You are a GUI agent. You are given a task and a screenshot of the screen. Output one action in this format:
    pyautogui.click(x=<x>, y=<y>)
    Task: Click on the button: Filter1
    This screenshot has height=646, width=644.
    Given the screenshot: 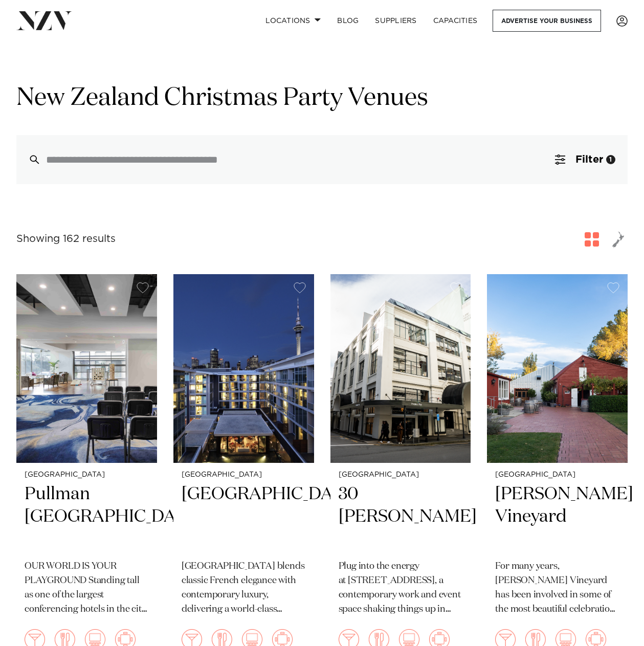 What is the action you would take?
    pyautogui.click(x=586, y=160)
    